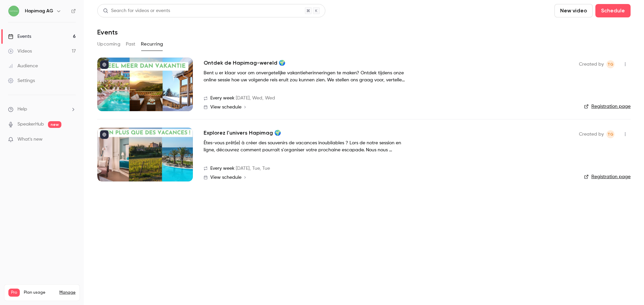 Image resolution: width=644 pixels, height=305 pixels. What do you see at coordinates (108, 32) in the screenshot?
I see `h1: Events` at bounding box center [108, 32].